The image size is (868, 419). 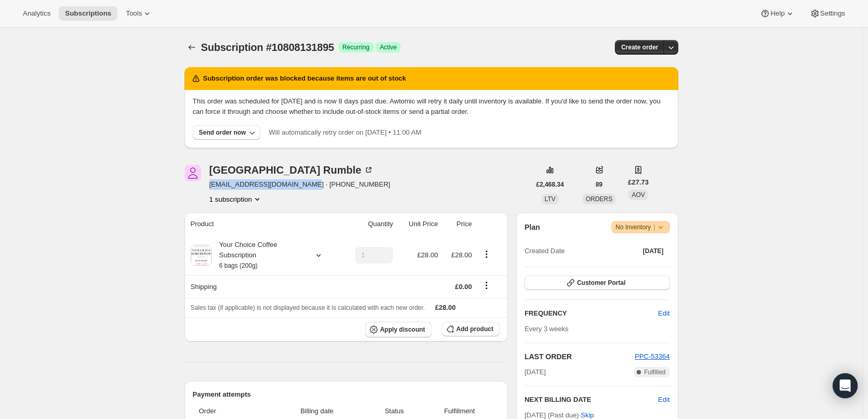 I want to click on button: Apply discount, so click(x=398, y=329).